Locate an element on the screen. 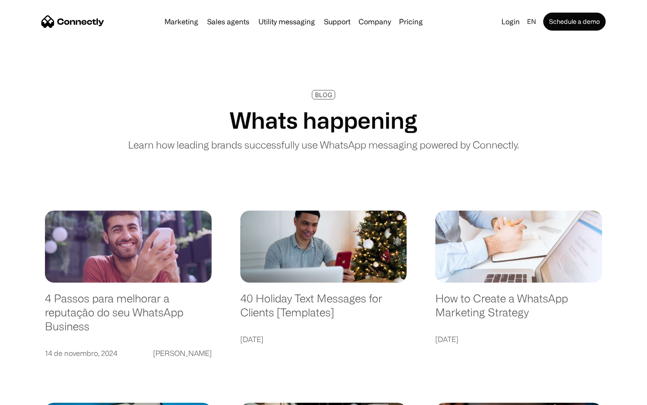  div: BLOG is located at coordinates (324, 94).